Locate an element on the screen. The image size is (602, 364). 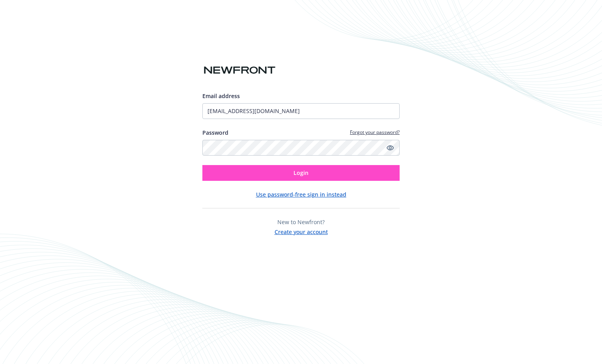
span: Email address is located at coordinates (221, 96).